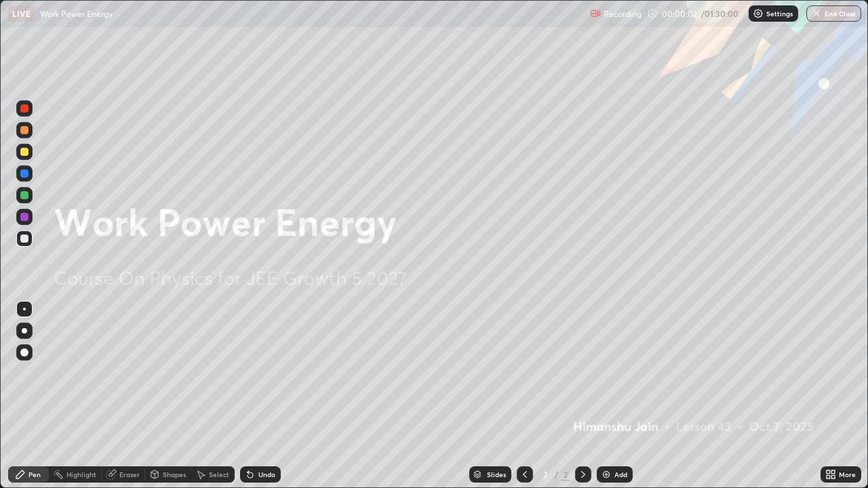  I want to click on img: end-class-cross, so click(817, 14).